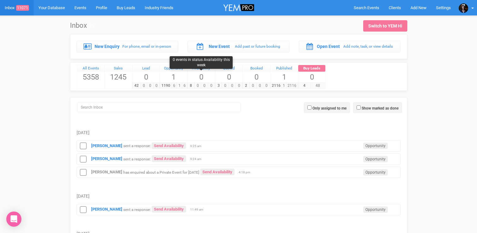 Image resolution: width=477 pixels, height=233 pixels. What do you see at coordinates (198, 159) in the screenshot?
I see `span: 9:24 am` at bounding box center [198, 159].